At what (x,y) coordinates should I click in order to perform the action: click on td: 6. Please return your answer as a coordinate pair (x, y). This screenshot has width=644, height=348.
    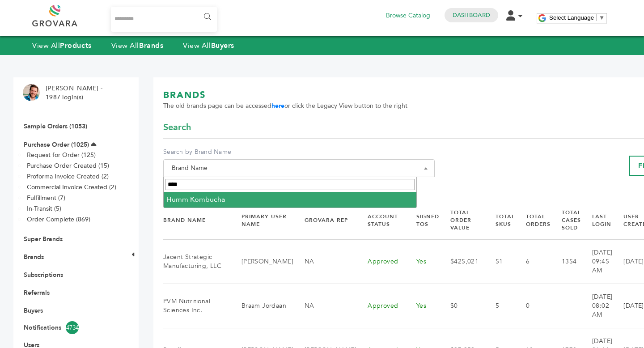
    Looking at the image, I should click on (533, 261).